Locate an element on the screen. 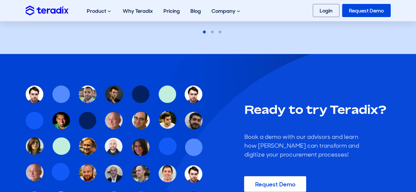 This screenshot has height=192, width=416. a: Login is located at coordinates (326, 11).